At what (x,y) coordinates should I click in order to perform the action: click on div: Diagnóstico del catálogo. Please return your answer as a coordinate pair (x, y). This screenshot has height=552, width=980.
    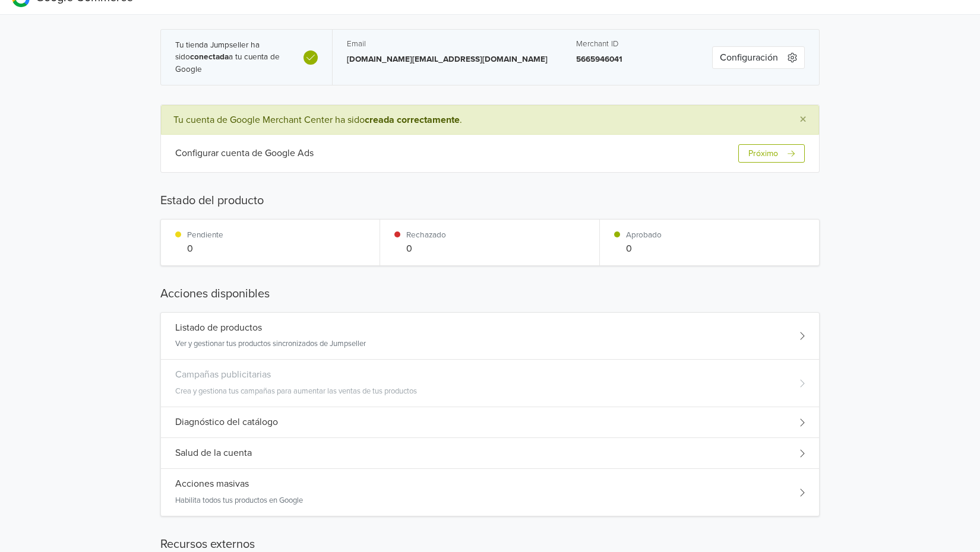
    Looking at the image, I should click on (490, 422).